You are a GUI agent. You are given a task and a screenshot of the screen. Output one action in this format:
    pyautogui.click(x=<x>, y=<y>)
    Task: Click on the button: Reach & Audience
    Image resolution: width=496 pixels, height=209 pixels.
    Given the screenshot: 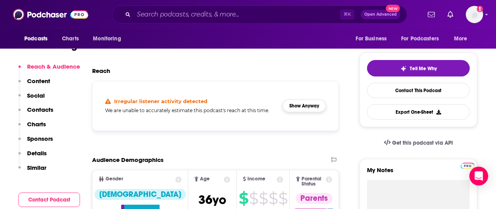 What is the action you would take?
    pyautogui.click(x=49, y=70)
    